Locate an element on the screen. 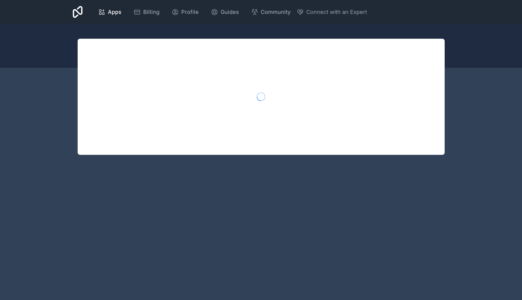 This screenshot has height=300, width=522. a: Apps is located at coordinates (110, 12).